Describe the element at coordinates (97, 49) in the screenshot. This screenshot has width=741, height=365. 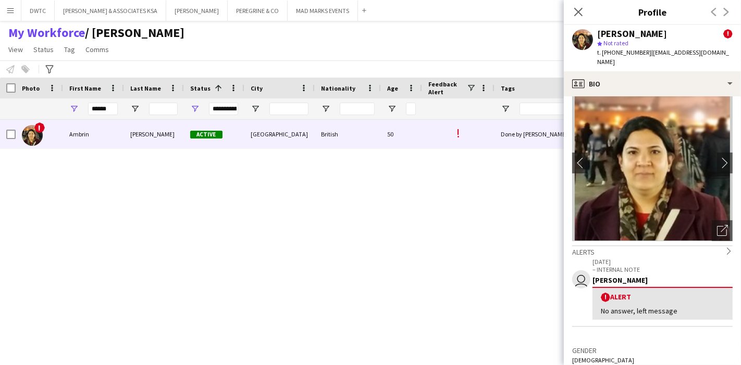
I see `span: Comms` at that location.